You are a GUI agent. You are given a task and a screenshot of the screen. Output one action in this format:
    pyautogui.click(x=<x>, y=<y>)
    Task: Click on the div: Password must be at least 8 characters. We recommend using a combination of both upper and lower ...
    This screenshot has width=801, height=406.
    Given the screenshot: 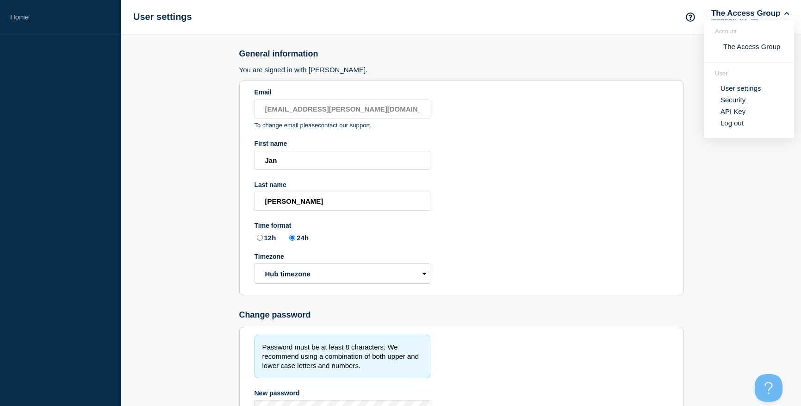 What is the action you would take?
    pyautogui.click(x=343, y=356)
    